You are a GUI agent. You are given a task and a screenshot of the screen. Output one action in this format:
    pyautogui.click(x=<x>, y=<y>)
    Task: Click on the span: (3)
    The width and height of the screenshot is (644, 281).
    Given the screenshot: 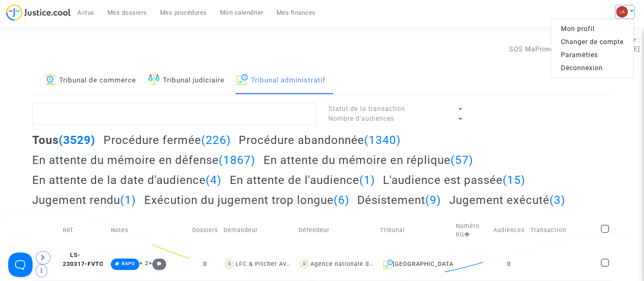 What is the action you would take?
    pyautogui.click(x=557, y=200)
    